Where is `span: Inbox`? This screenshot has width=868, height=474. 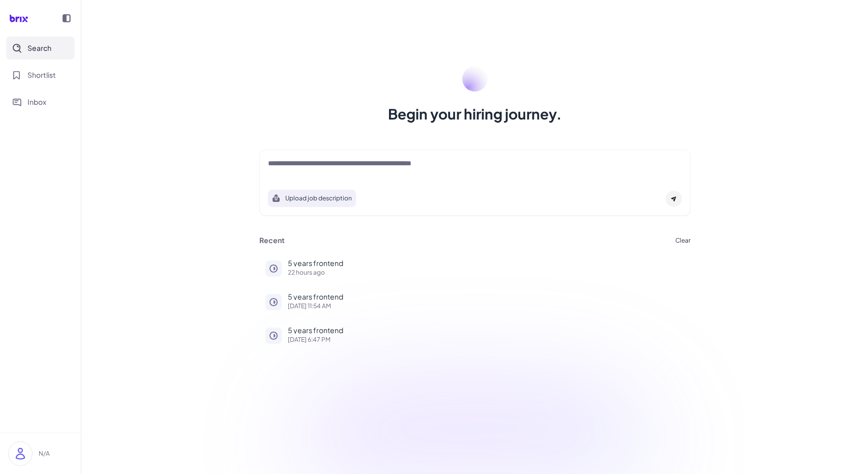
span: Inbox is located at coordinates (37, 102).